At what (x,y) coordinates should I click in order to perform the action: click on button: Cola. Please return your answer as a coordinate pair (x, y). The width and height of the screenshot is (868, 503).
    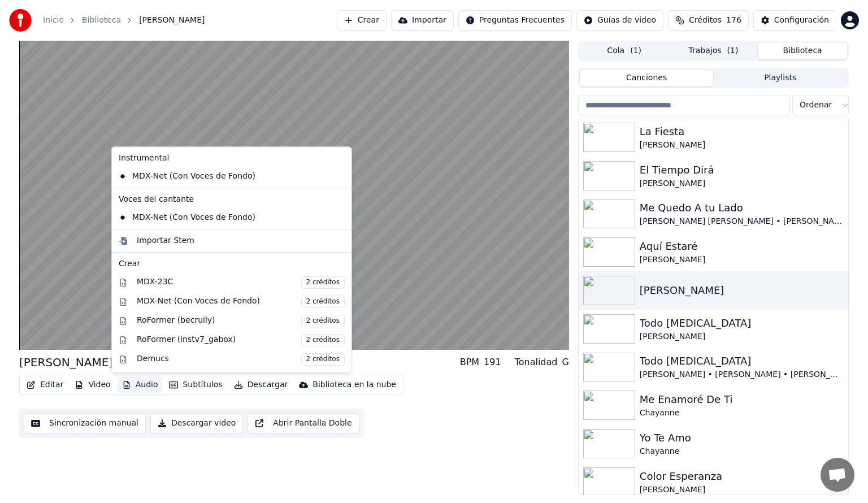
    Looking at the image, I should click on (625, 51).